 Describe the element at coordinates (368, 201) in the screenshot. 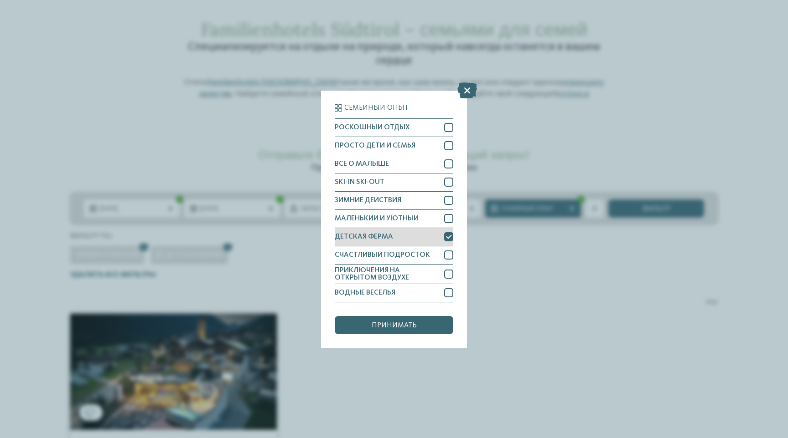

I see `font: ЗИМНИЕ ДЕЙСТВИЯ` at that location.